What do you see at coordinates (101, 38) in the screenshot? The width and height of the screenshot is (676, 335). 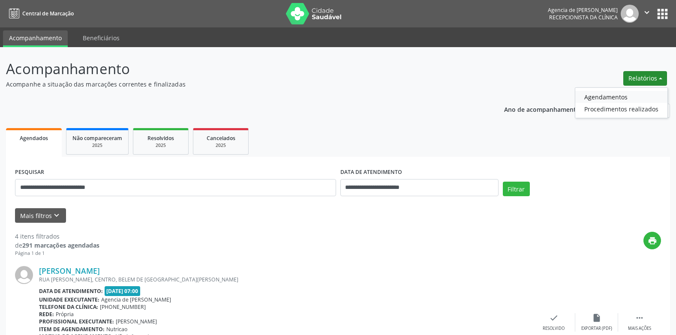 I see `a: Beneficiários` at bounding box center [101, 38].